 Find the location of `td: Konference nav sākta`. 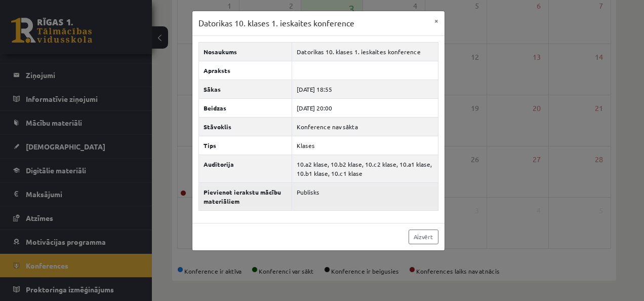

td: Konference nav sākta is located at coordinates (365, 126).